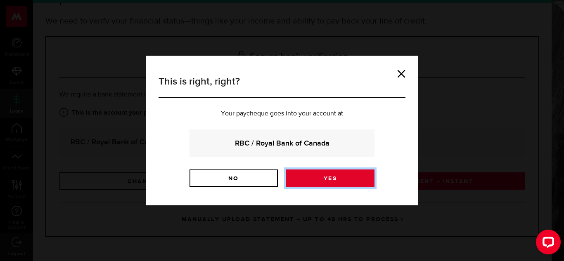 The image size is (564, 261). I want to click on strong: RBC / Royal Bank of Canada, so click(282, 143).